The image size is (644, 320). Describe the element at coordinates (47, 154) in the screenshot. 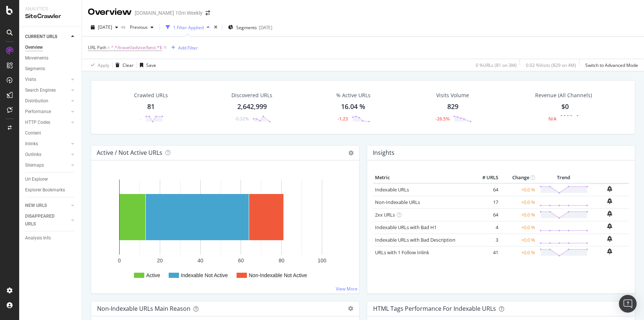

I see `a: Outlinks` at that location.